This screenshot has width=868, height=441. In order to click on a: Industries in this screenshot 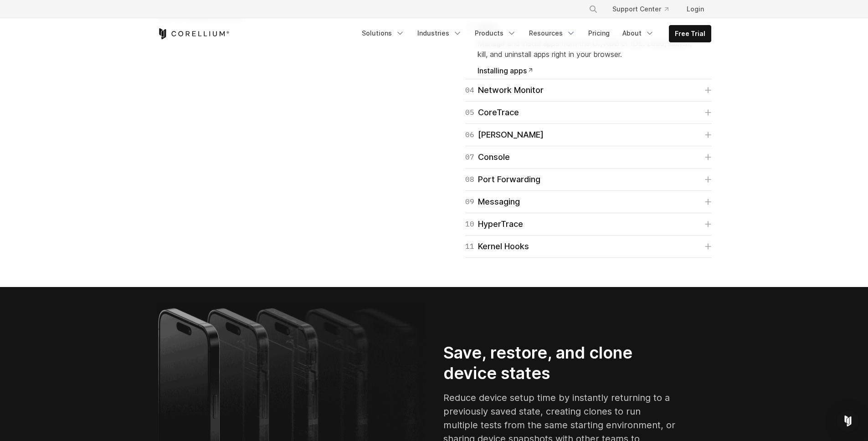, I will do `click(439, 34)`.